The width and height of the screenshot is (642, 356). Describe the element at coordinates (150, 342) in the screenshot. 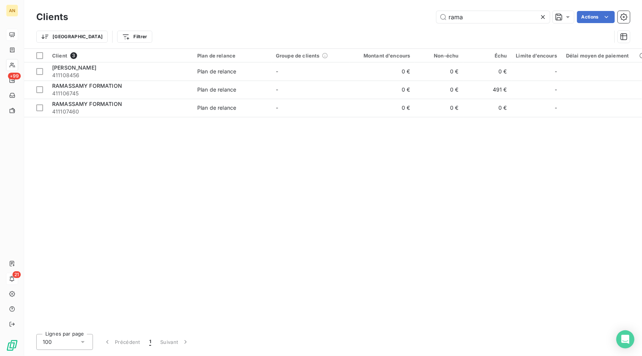

I see `span: 1` at that location.